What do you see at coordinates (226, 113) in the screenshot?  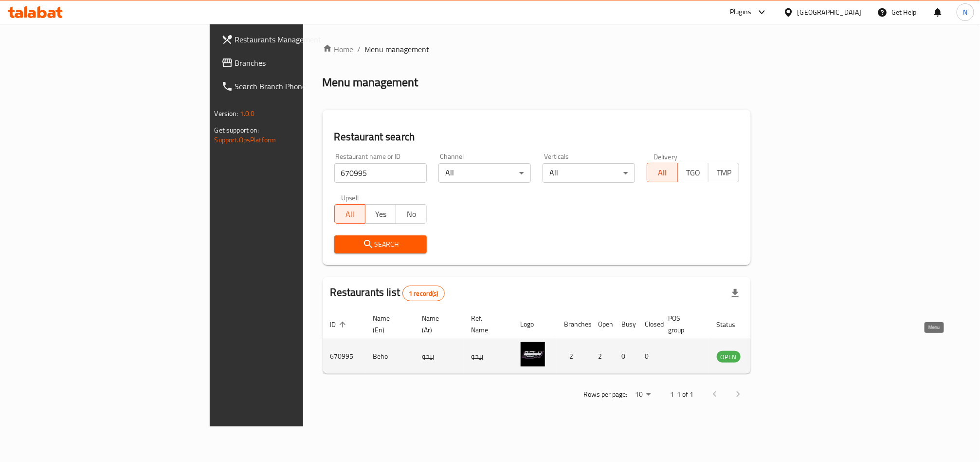 I see `span: Version:` at bounding box center [226, 113].